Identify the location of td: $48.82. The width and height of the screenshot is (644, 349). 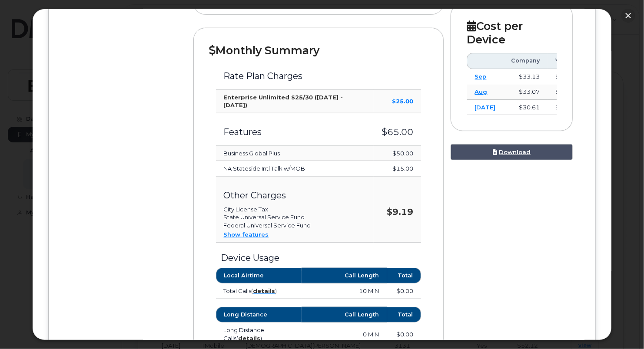
(565, 108).